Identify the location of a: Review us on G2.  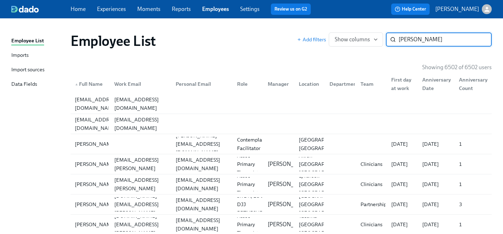
(291, 9).